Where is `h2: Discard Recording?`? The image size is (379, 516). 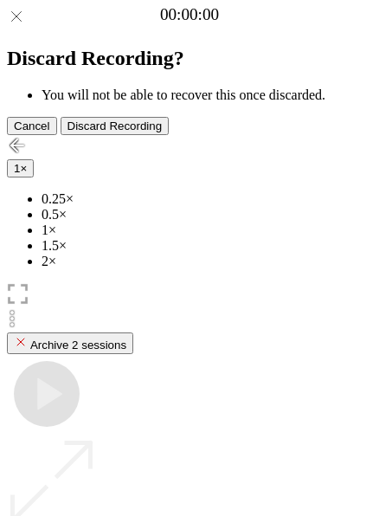
h2: Discard Recording? is located at coordinates (190, 58).